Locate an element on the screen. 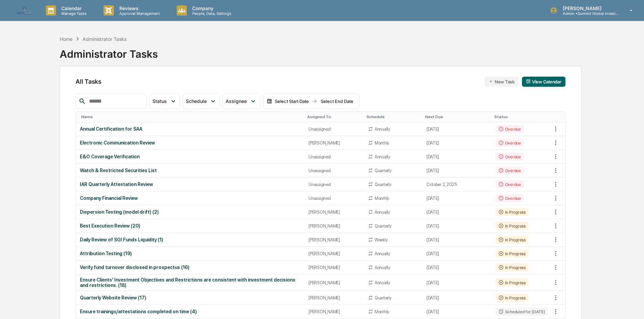 The image size is (644, 319). div: Weekly is located at coordinates (381, 240).